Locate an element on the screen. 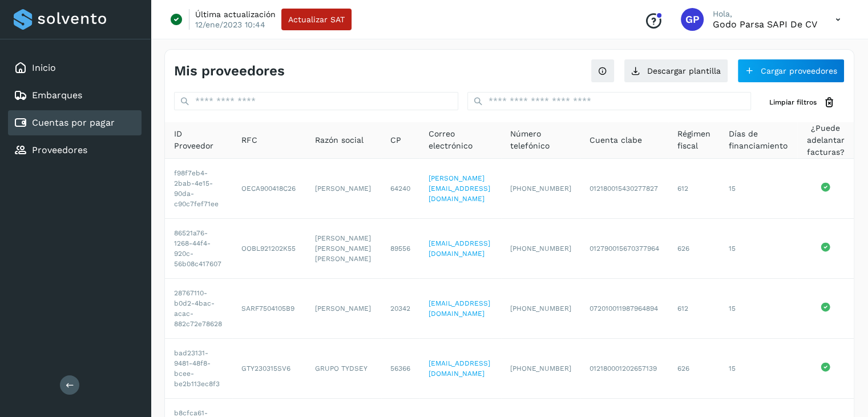  div: Embarques is located at coordinates (75, 95).